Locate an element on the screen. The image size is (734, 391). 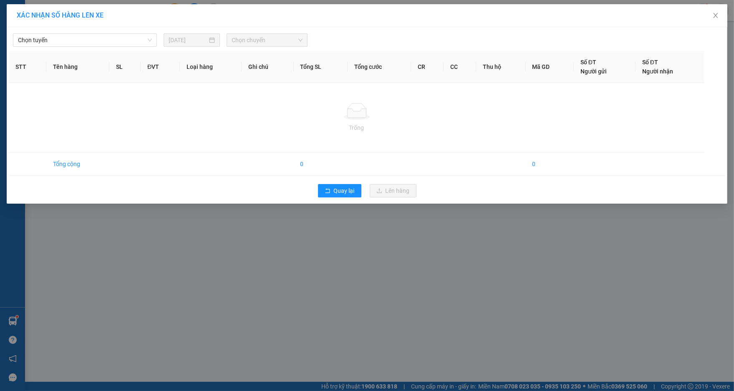
th: Tổng cước is located at coordinates (380, 67).